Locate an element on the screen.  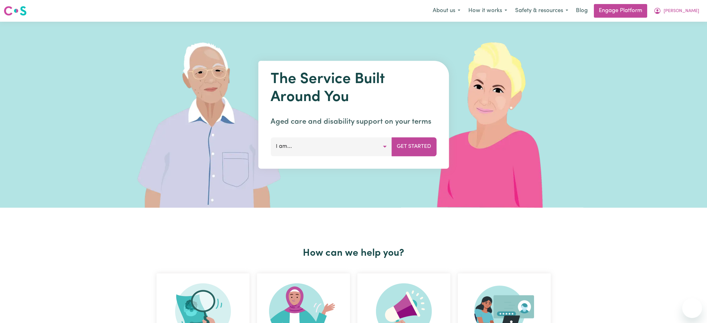
h1: The Service Built Around You is located at coordinates (354, 88).